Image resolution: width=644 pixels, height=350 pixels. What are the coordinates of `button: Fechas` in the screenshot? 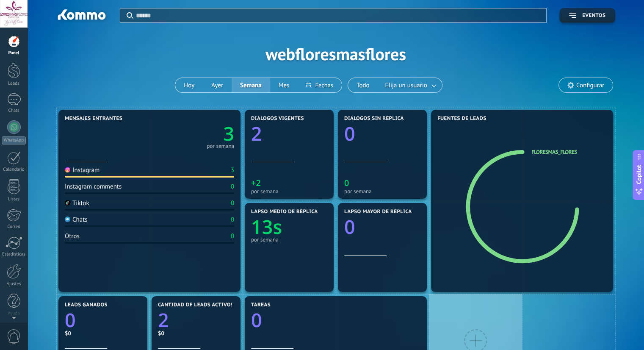 It's located at (319, 85).